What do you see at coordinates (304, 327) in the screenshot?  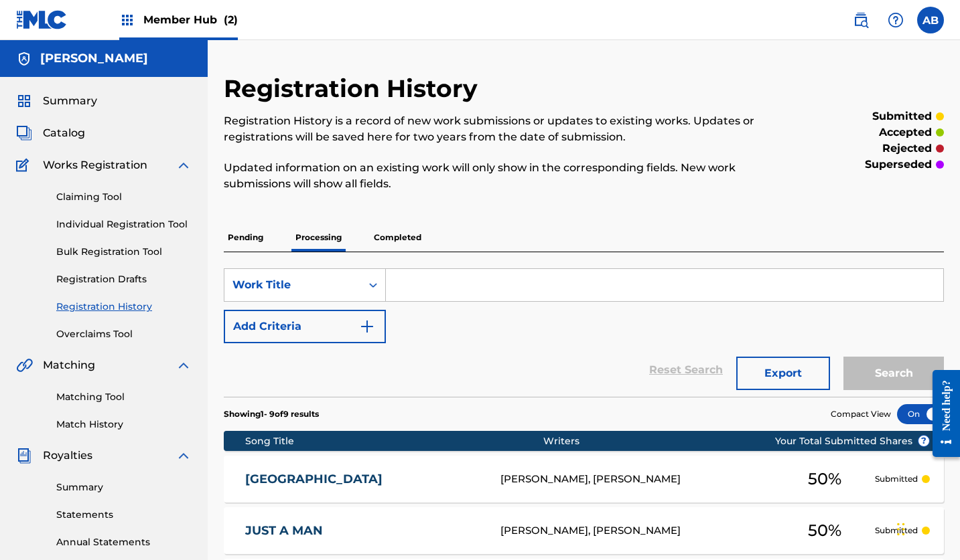 I see `button: Add Criteria` at bounding box center [304, 327].